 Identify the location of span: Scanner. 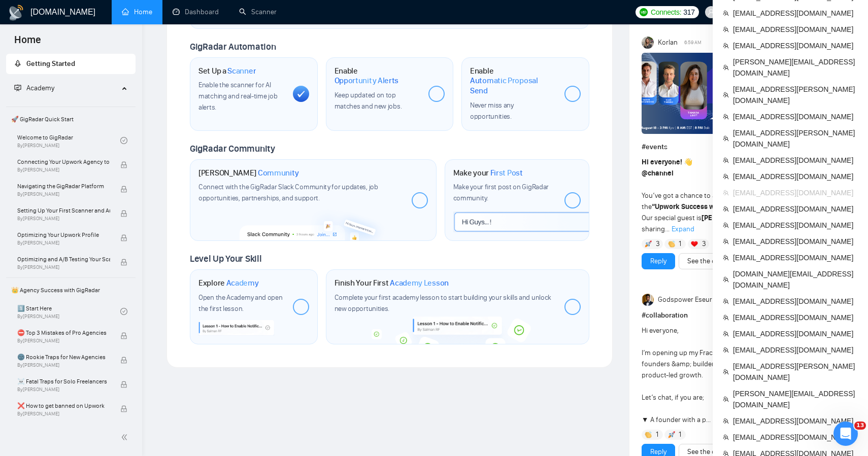
(241, 71).